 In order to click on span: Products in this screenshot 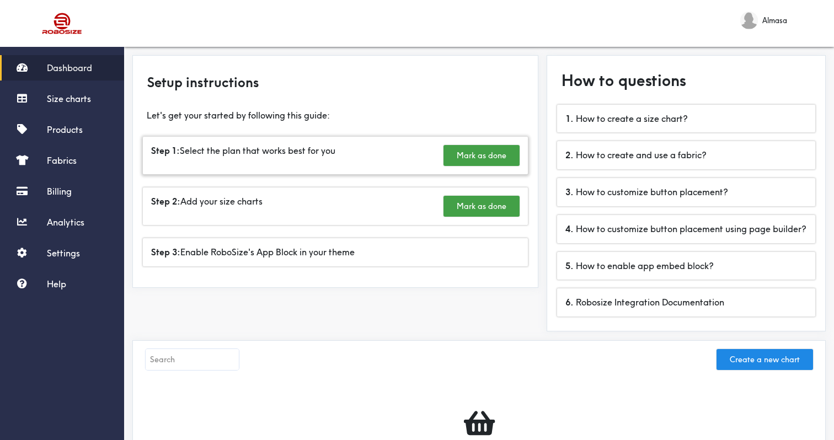, I will do `click(65, 130)`.